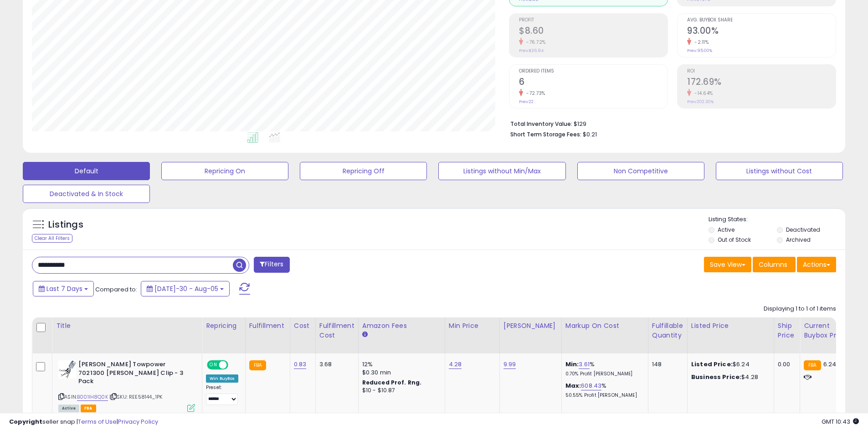 This screenshot has width=868, height=431. What do you see at coordinates (86, 171) in the screenshot?
I see `button: Default` at bounding box center [86, 171].